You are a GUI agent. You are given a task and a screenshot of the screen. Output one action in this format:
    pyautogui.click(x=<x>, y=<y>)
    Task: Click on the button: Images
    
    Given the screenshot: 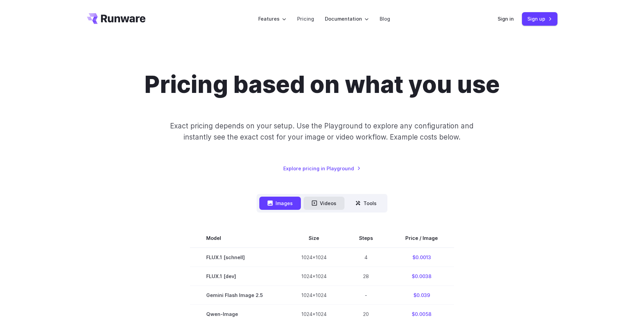 What is the action you would take?
    pyautogui.click(x=280, y=203)
    